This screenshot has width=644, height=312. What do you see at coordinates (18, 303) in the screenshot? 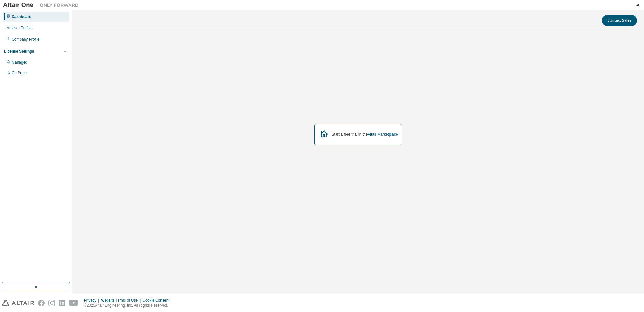
I see `img: altair_logo.svg` at bounding box center [18, 303].